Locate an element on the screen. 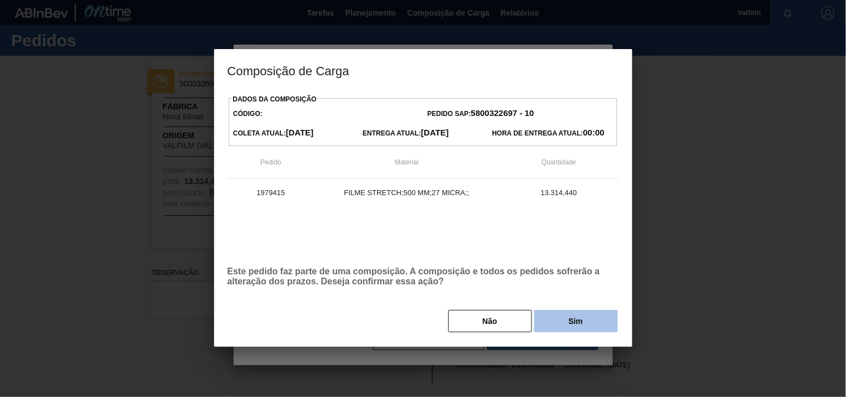 This screenshot has width=846, height=397. button: Não is located at coordinates (490, 321).